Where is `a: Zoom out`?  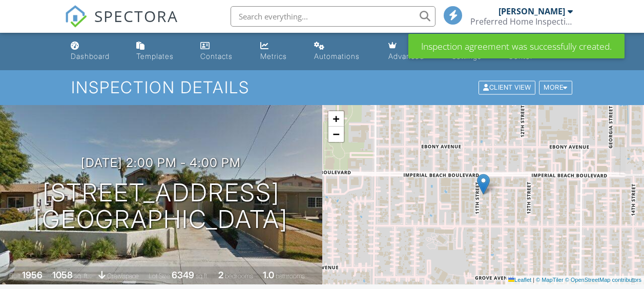 a: Zoom out is located at coordinates (336, 134).